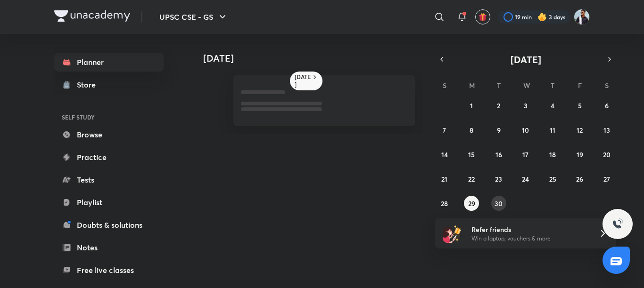 This screenshot has width=644, height=288. What do you see at coordinates (472, 203) in the screenshot?
I see `abbr: September 29, 2025` at bounding box center [472, 203].